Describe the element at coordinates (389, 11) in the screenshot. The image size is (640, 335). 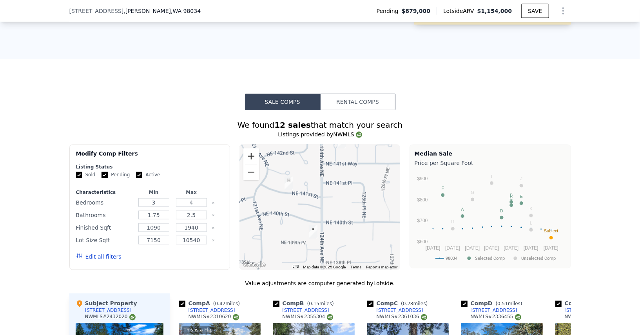
I see `span: Pending` at that location.